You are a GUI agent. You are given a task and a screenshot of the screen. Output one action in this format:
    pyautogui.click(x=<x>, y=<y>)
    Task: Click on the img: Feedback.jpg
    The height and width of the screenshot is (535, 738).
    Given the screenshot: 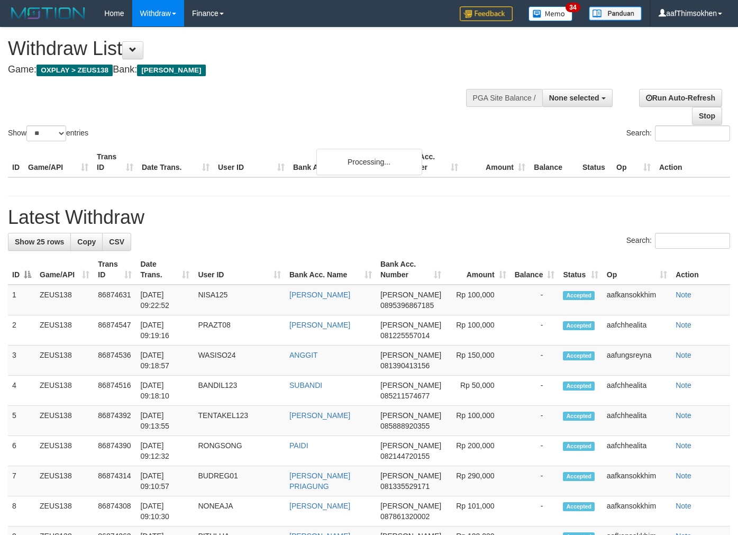 What is the action you would take?
    pyautogui.click(x=486, y=14)
    